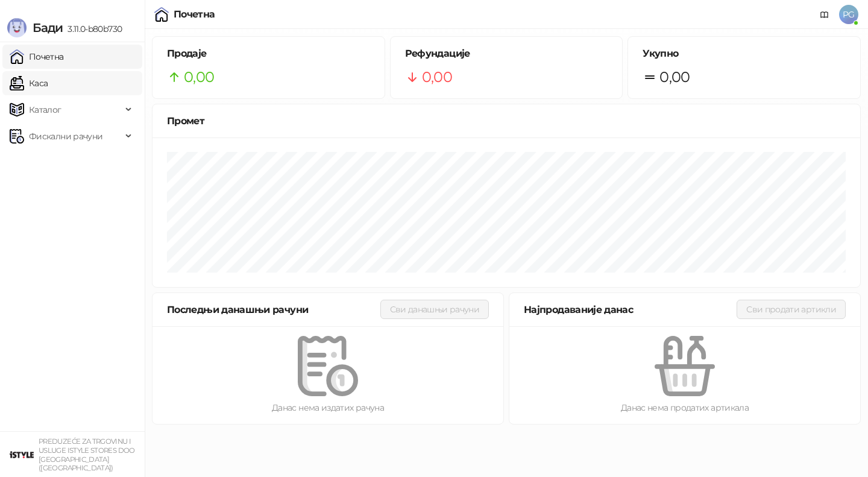 The height and width of the screenshot is (477, 868). What do you see at coordinates (328, 408) in the screenshot?
I see `div: Данас нема издатих рачуна` at bounding box center [328, 408].